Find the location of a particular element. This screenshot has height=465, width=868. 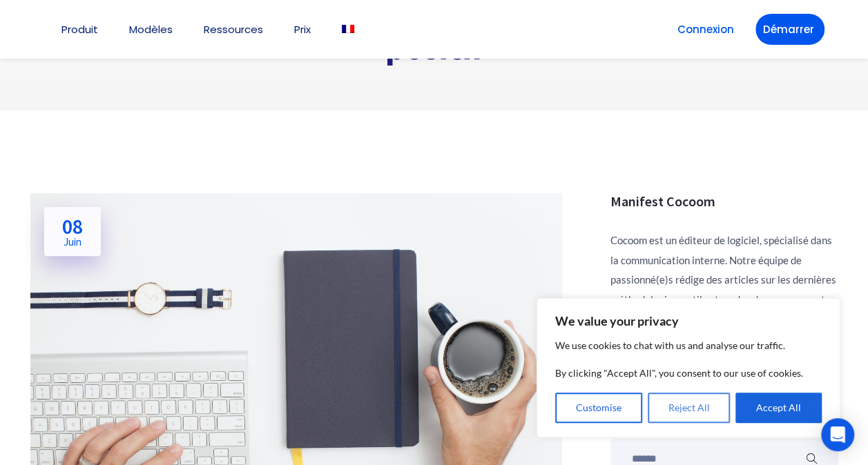

button: Reject All is located at coordinates (689, 408).